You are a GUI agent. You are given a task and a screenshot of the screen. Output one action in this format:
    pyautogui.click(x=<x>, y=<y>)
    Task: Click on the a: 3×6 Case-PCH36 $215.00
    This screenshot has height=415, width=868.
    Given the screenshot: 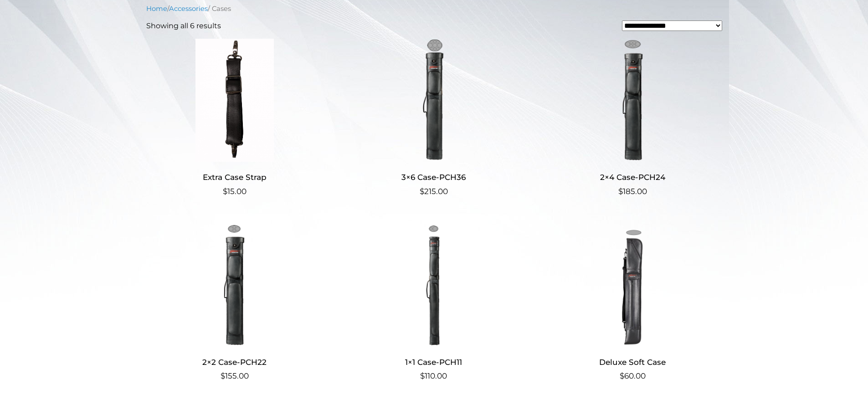 What is the action you would take?
    pyautogui.click(x=433, y=118)
    